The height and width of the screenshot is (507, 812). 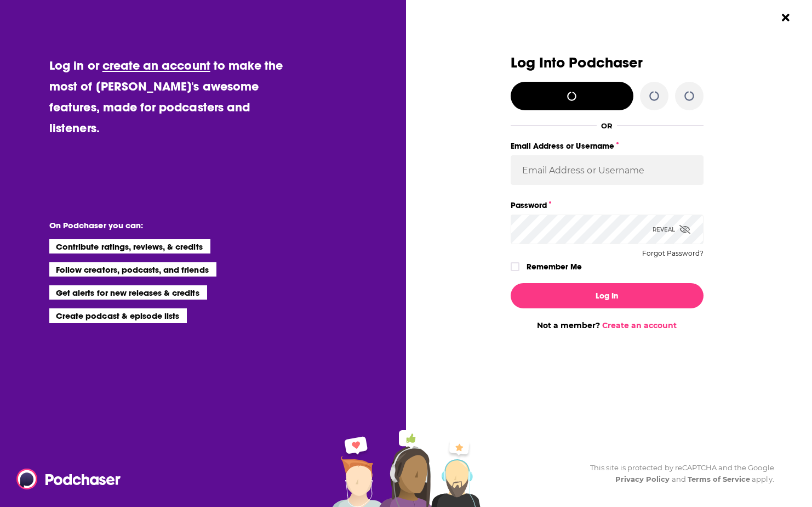 What do you see at coordinates (719, 479) in the screenshot?
I see `a: Terms of Service` at bounding box center [719, 479].